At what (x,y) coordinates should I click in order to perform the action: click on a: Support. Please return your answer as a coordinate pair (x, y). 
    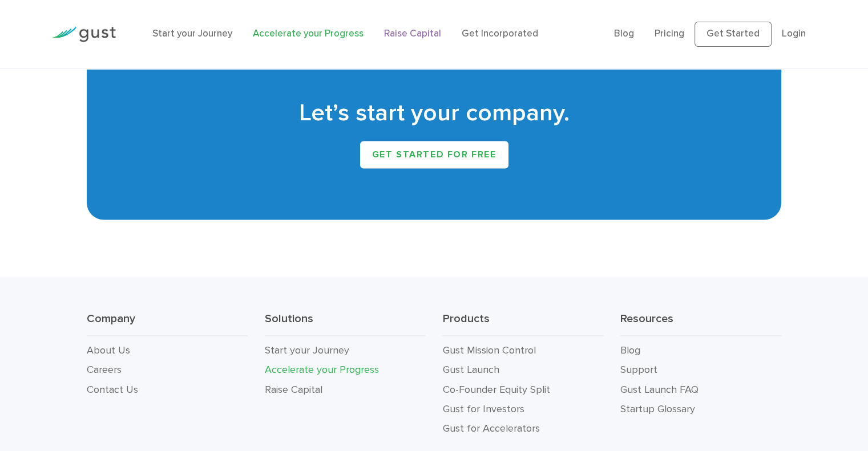
    Looking at the image, I should click on (639, 369).